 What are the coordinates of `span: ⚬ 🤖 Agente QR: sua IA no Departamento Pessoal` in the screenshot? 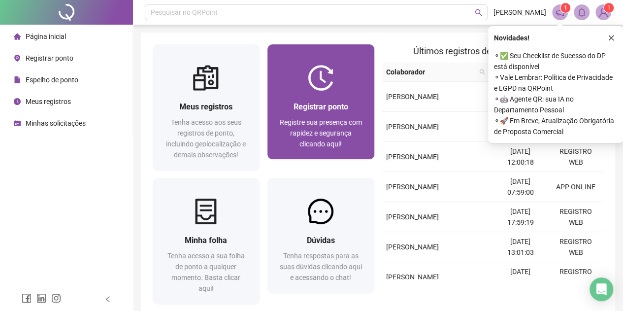 It's located at (555, 104).